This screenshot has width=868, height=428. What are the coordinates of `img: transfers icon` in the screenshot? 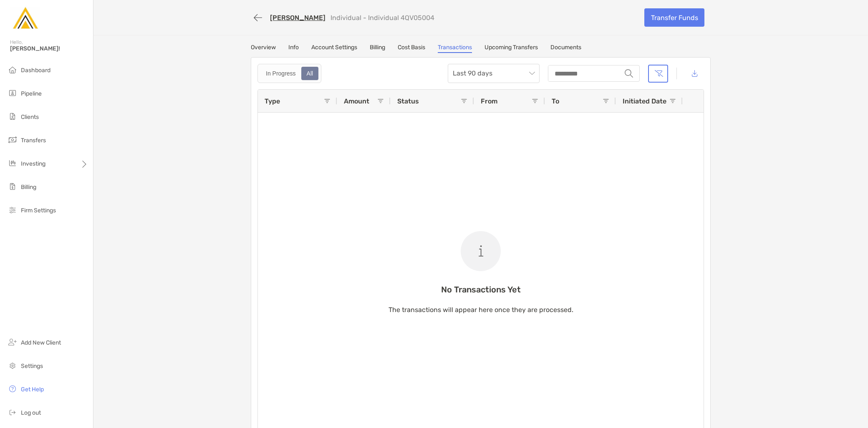 It's located at (13, 140).